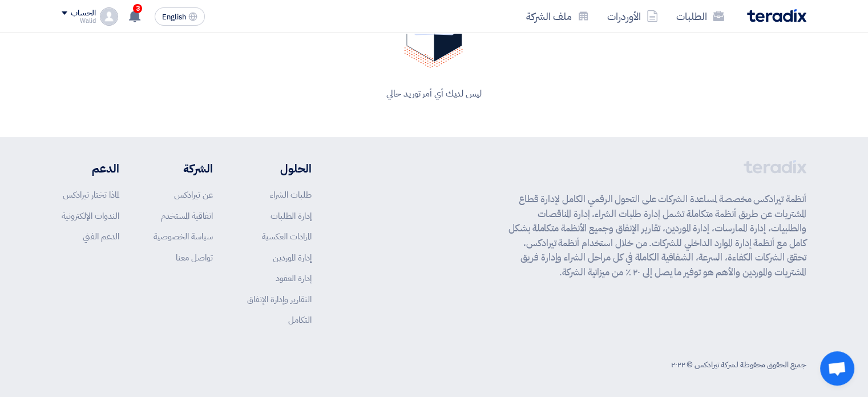 The height and width of the screenshot is (397, 868). What do you see at coordinates (187, 216) in the screenshot?
I see `a: اتفاقية المستخدم` at bounding box center [187, 216].